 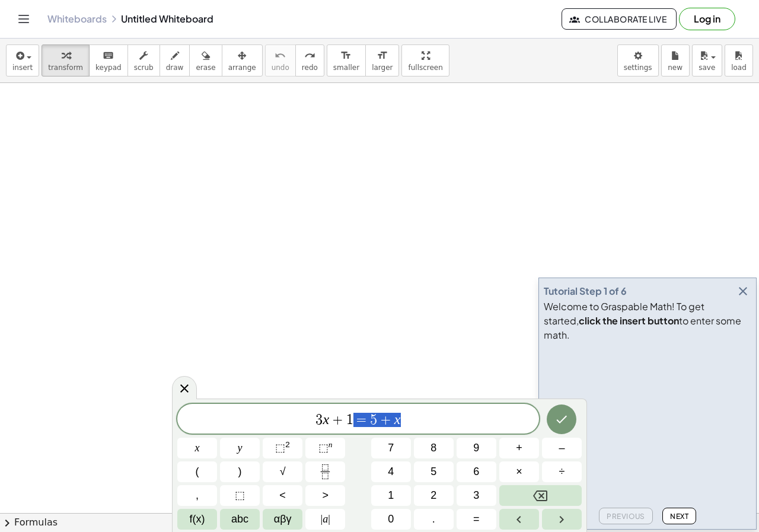 What do you see at coordinates (391, 519) in the screenshot?
I see `span: 0` at bounding box center [391, 519].